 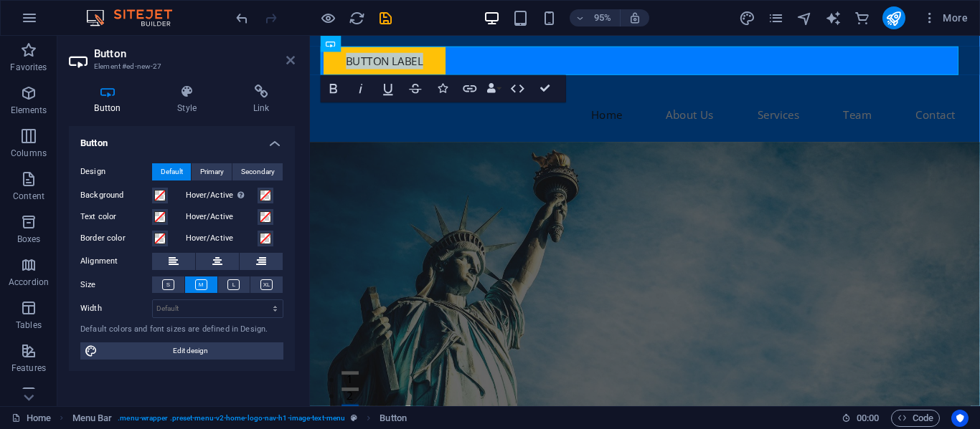 What do you see at coordinates (42, 372) in the screenshot?
I see `button: 2` at bounding box center [42, 372].